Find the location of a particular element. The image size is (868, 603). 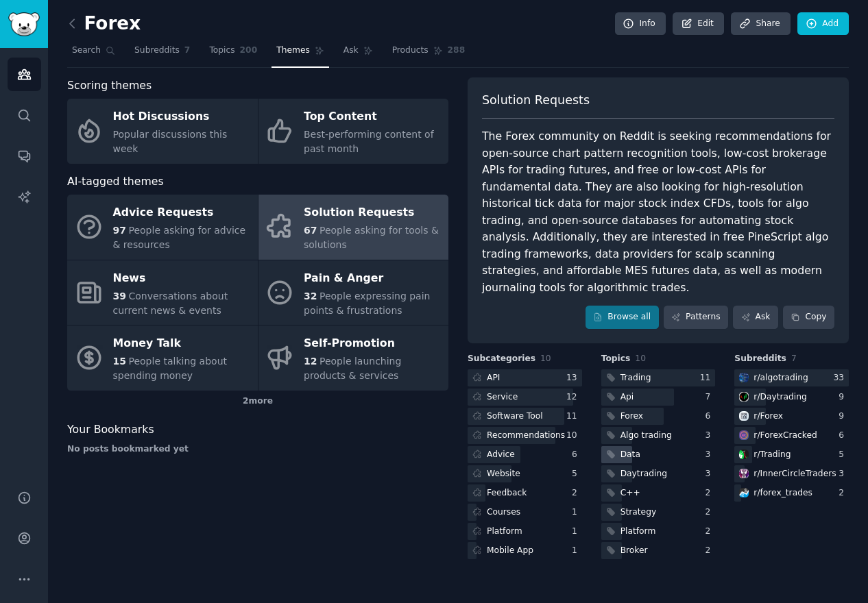

a: Daytradingr/Daytrading9 is located at coordinates (791, 397).